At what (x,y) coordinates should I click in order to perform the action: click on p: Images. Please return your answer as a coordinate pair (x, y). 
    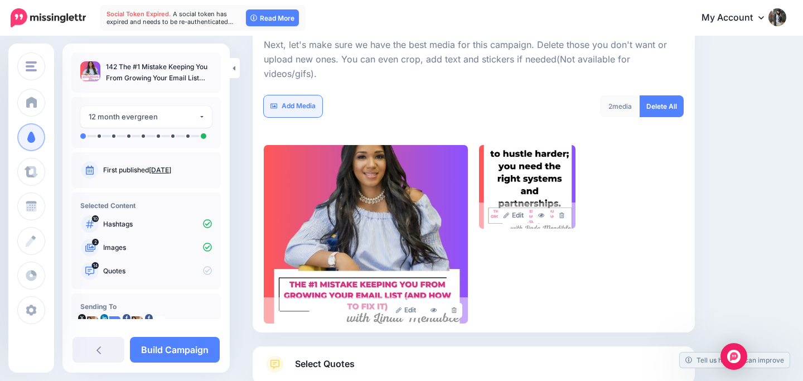
    Looking at the image, I should click on (157, 247).